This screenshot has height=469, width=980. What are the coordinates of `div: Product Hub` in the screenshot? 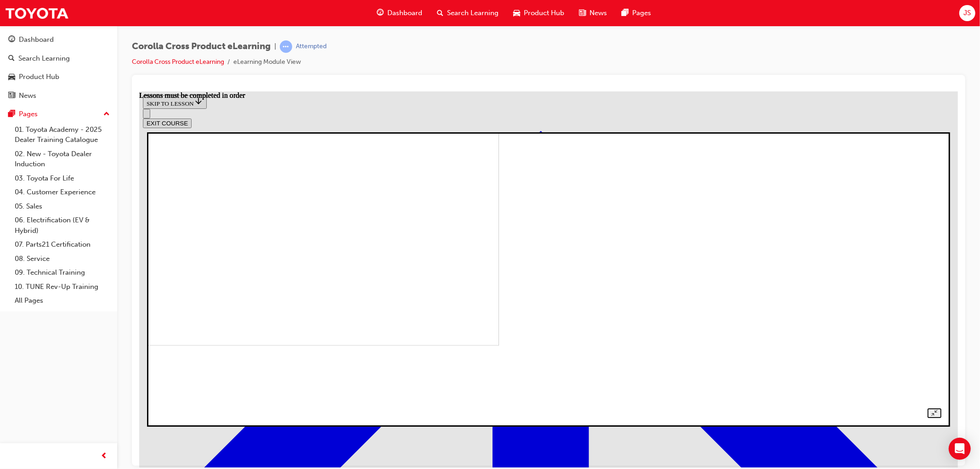 It's located at (39, 77).